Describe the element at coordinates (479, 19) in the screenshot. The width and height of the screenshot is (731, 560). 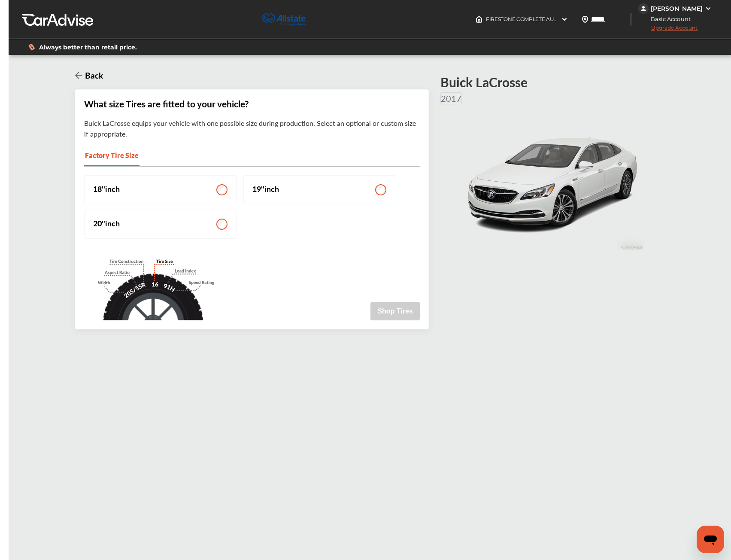
I see `img: header-home-logo.8d720a4f.svg` at that location.